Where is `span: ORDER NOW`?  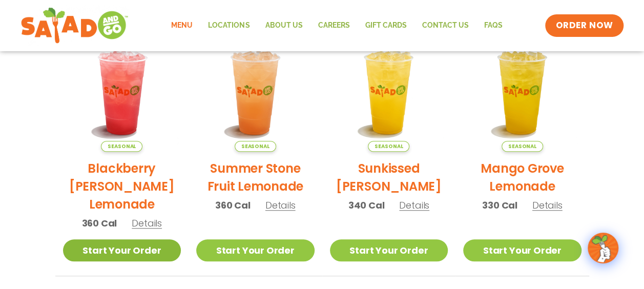 span: ORDER NOW is located at coordinates (584, 25).